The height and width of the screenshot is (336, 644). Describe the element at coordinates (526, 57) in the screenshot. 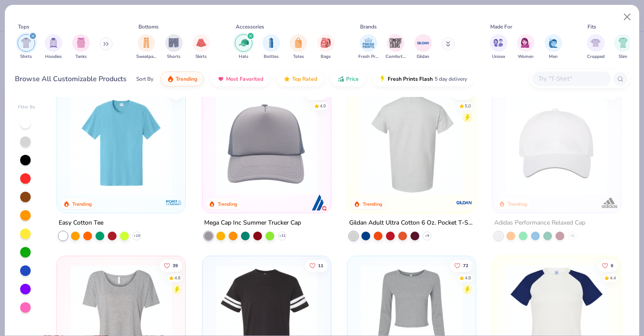

I see `span: Women` at that location.